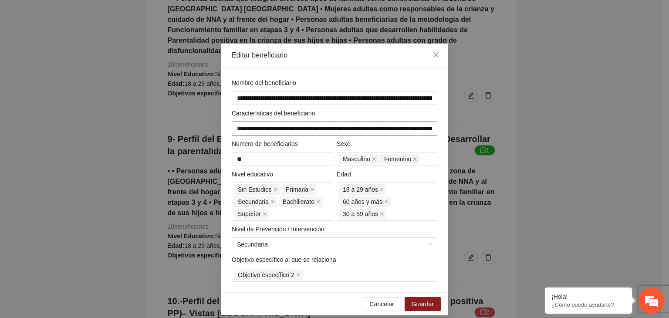  What do you see at coordinates (382, 304) in the screenshot?
I see `button: Cancelar` at bounding box center [382, 304].